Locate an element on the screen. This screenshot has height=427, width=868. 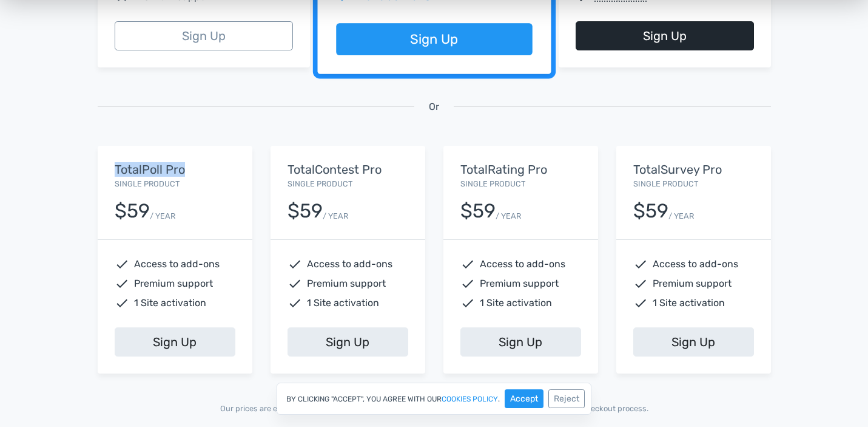
div: By clicking "Accept", you agree with our . is located at coordinates (434, 398).